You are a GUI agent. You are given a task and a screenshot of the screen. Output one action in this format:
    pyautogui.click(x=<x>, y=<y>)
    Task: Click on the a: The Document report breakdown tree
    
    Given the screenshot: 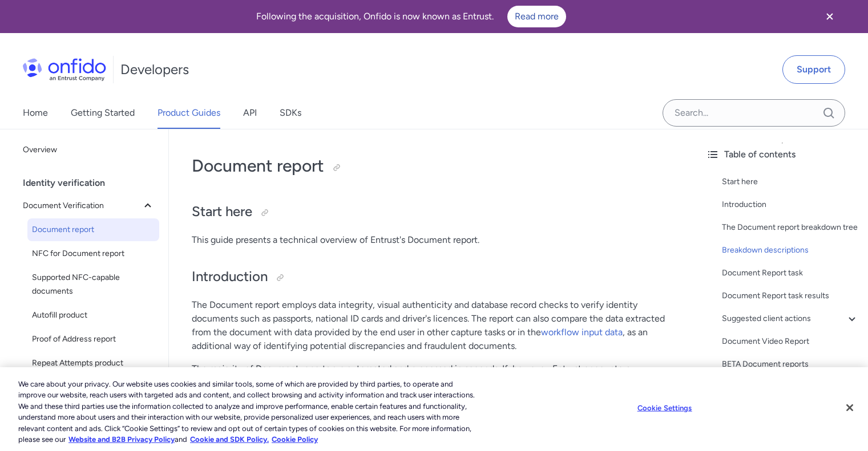 What is the action you would take?
    pyautogui.click(x=790, y=228)
    